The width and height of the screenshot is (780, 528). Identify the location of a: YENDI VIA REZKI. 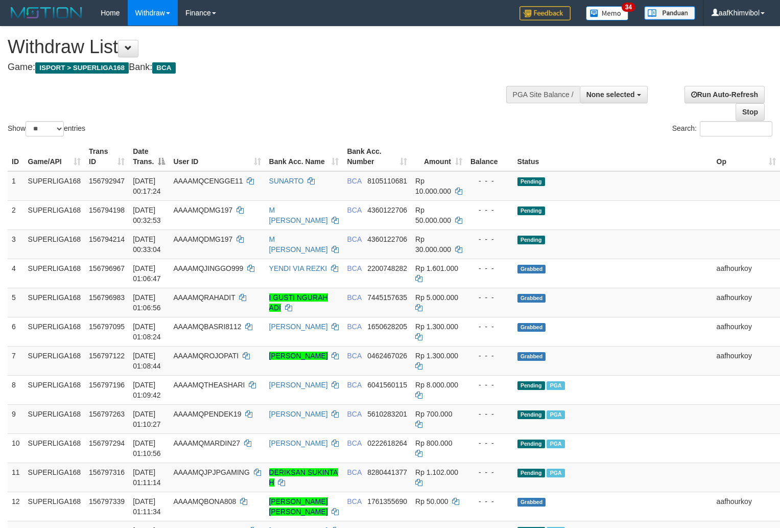
(298, 268).